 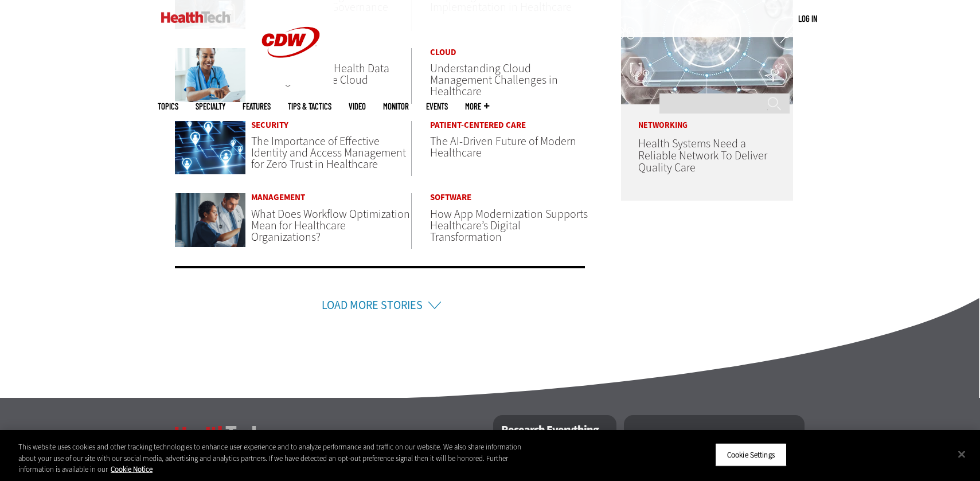 I want to click on span: The AI-Driven Future of Modern Healthcare, so click(x=503, y=147).